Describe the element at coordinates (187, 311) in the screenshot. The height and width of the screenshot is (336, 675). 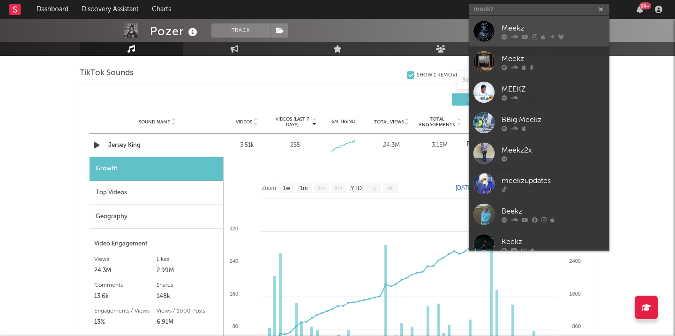
I see `div: Views / 1000 Posts` at that location.